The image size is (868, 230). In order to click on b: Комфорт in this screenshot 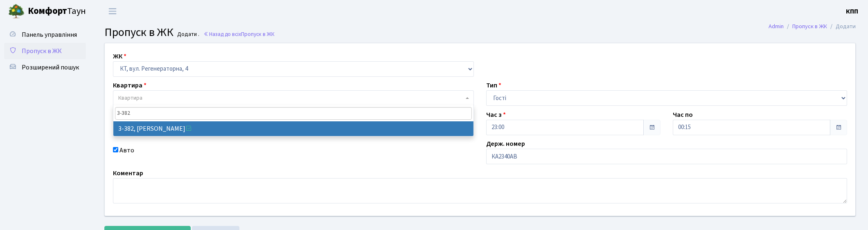, I will do `click(48, 11)`.